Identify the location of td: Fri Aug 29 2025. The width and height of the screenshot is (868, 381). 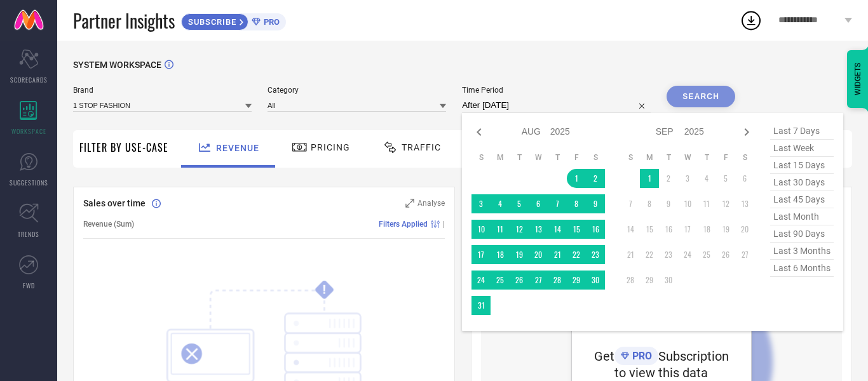
(576, 280).